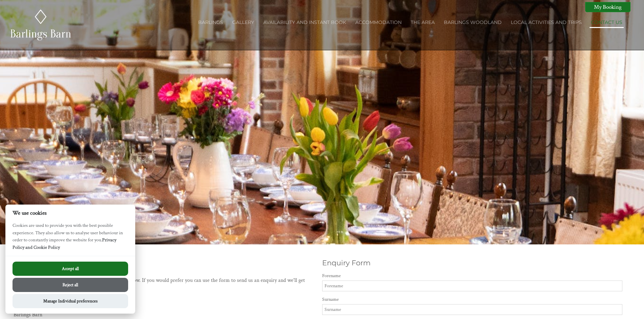 This screenshot has height=319, width=644. I want to click on button: Accept all, so click(70, 268).